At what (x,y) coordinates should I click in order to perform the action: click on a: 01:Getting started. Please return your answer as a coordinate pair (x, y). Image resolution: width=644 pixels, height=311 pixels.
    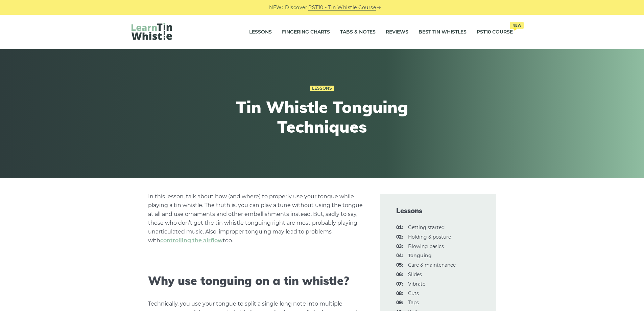
    Looking at the image, I should click on (426, 227).